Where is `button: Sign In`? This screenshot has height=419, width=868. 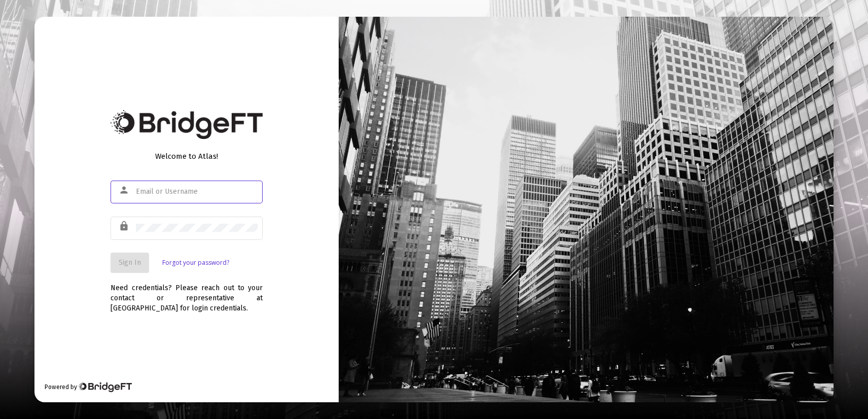
button: Sign In is located at coordinates (130, 263).